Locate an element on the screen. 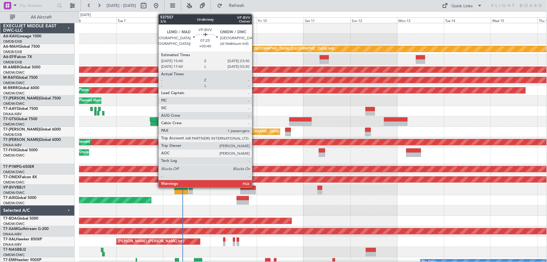 The height and width of the screenshot is (262, 547). span: A6-EFI is located at coordinates (9, 57).